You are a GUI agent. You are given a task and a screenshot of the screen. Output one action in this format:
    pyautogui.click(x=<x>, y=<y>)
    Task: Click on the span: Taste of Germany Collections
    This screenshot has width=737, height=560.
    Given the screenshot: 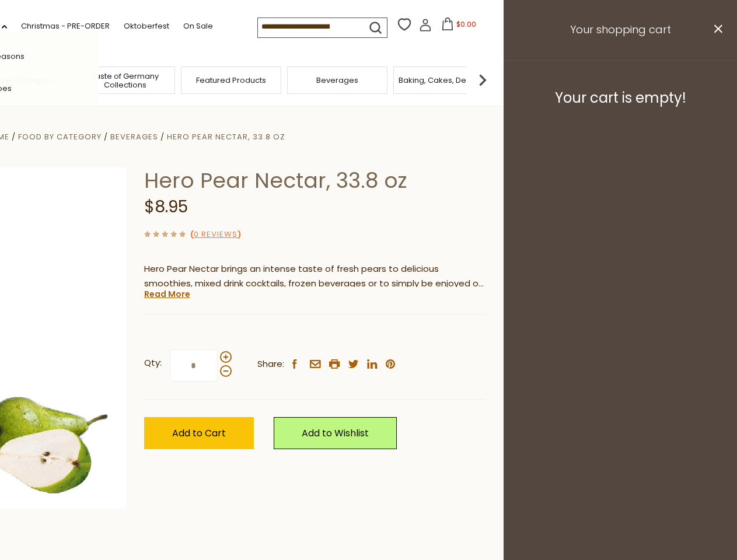 What is the action you would take?
    pyautogui.click(x=125, y=81)
    